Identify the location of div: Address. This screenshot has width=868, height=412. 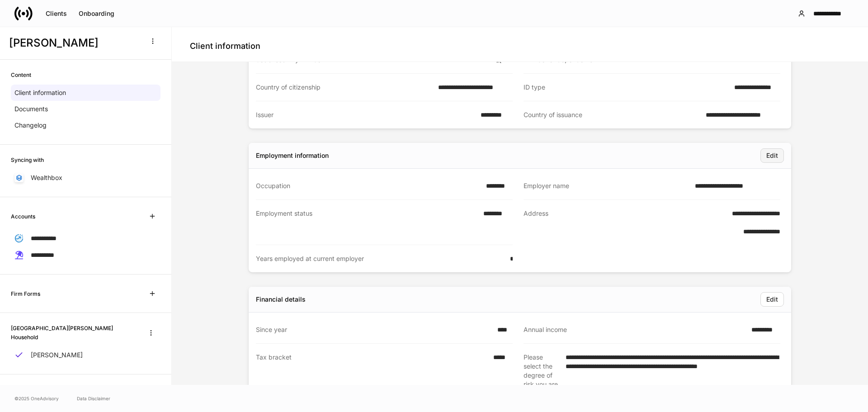
(618, 223).